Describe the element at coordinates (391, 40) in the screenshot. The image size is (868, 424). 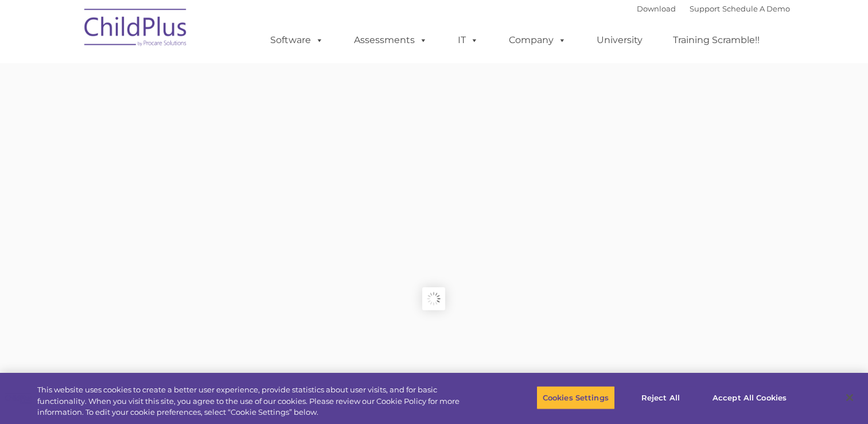
I see `a: Assessments` at that location.